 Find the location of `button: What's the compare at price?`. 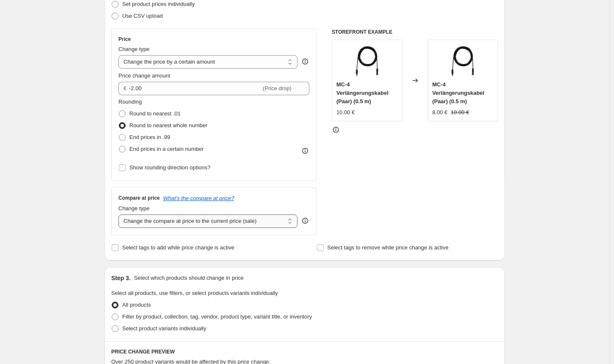

button: What's the compare at price? is located at coordinates (198, 198).